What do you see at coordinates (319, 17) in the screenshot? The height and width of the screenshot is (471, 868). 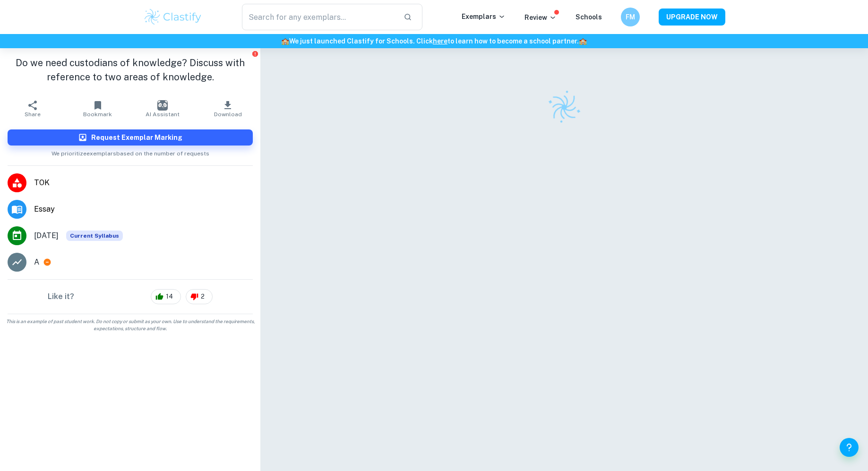 I see `input: Search for any exemplars...` at bounding box center [319, 17].